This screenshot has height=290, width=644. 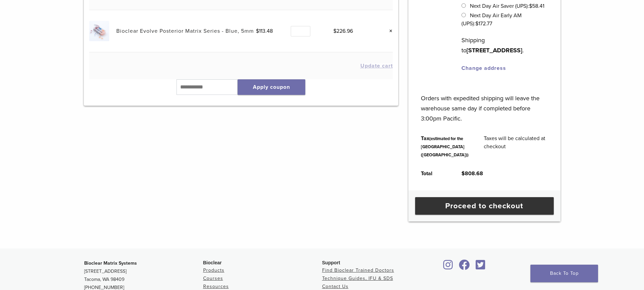 I want to click on span: Bioclear, so click(x=213, y=263).